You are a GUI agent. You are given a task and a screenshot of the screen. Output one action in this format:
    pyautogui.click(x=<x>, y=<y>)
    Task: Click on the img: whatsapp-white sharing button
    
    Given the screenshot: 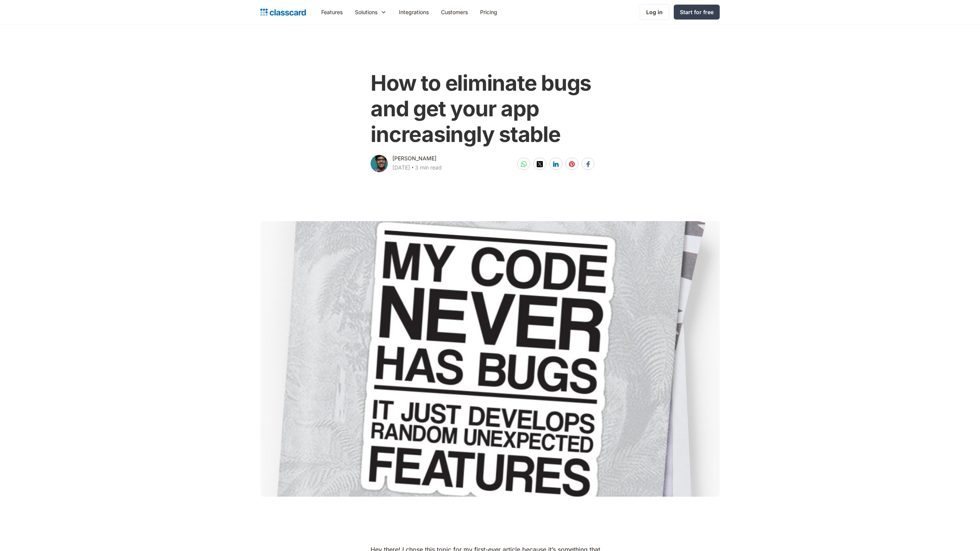 What is the action you would take?
    pyautogui.click(x=524, y=164)
    